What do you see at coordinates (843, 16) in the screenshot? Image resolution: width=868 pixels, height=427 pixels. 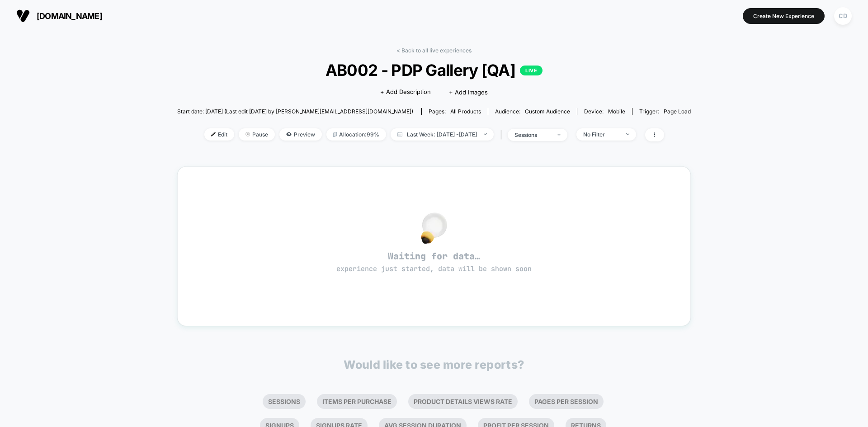 I see `button: CD` at bounding box center [843, 16].